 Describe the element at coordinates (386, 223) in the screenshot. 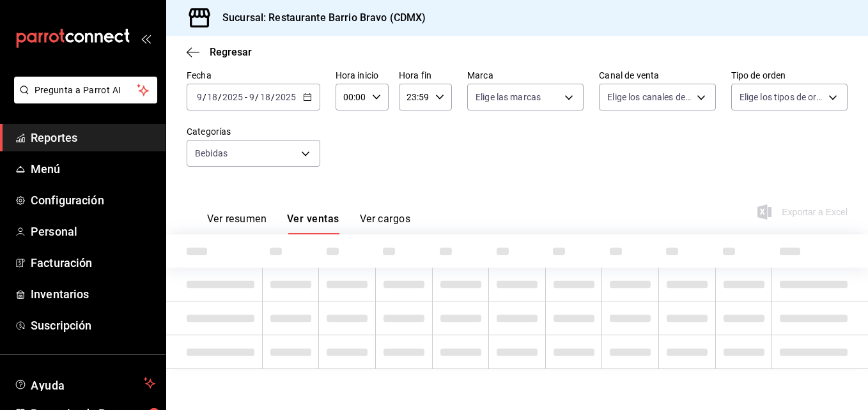

I see `button: Ver cargos` at that location.